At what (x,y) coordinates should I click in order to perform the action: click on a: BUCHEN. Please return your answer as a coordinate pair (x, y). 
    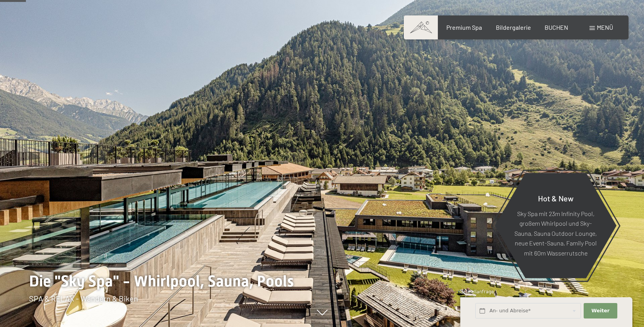
    Looking at the image, I should click on (556, 27).